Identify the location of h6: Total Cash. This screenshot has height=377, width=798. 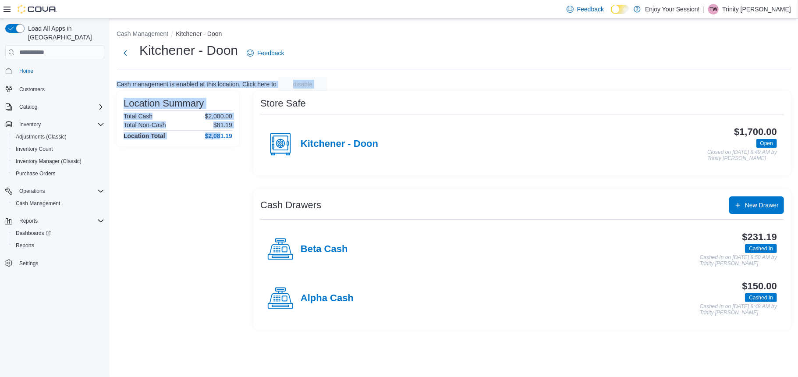
(138, 116).